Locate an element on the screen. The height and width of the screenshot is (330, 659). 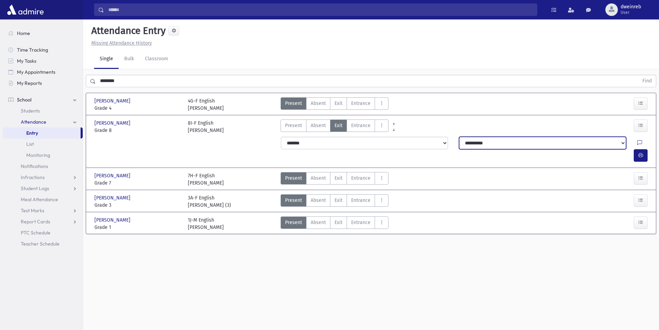
a: My Appointments is located at coordinates (43, 72).